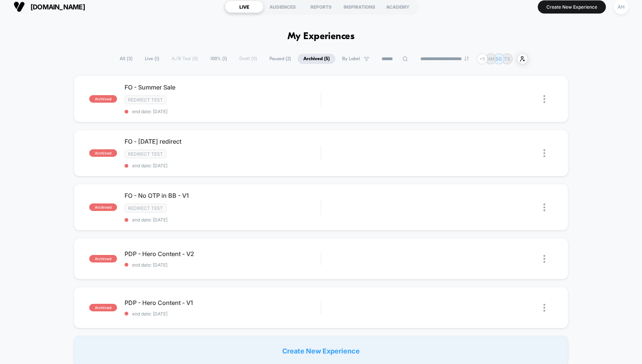  I want to click on div: ACADEMY, so click(397, 7).